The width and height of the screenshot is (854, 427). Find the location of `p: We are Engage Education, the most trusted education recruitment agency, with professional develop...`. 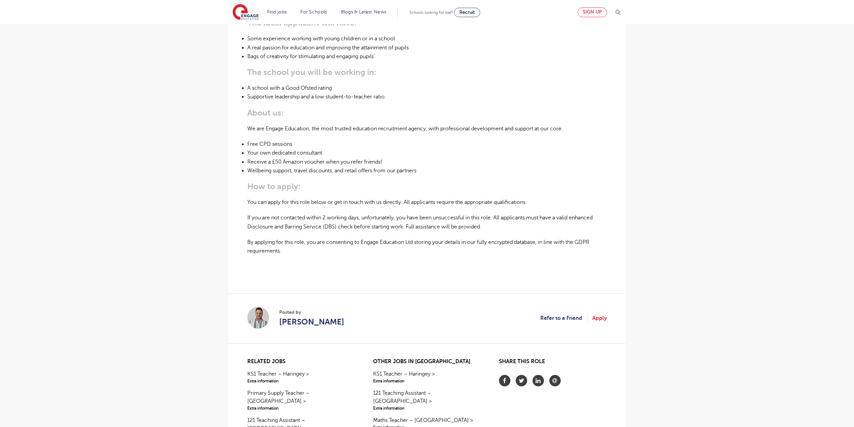

p: We are Engage Education, the most trusted education recruitment agency, with professional develop... is located at coordinates (427, 129).